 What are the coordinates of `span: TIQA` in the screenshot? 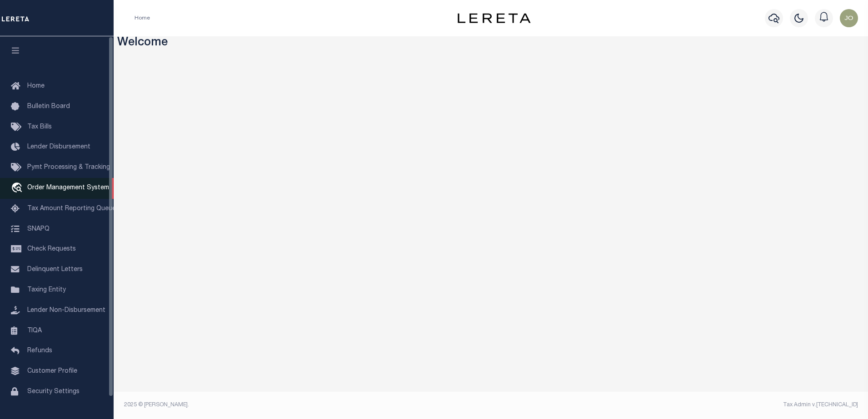 It's located at (34, 331).